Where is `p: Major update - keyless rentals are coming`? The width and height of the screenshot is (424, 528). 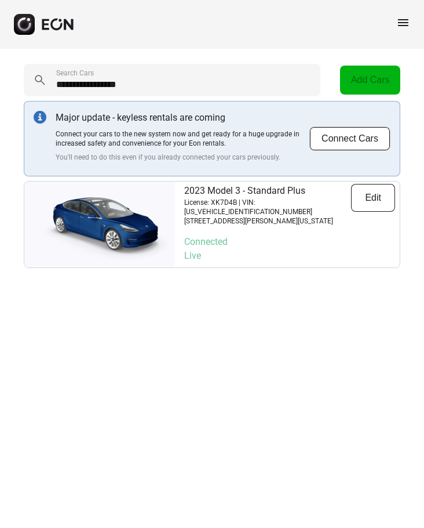
p: Major update - keyless rentals are coming is located at coordinates (183, 118).